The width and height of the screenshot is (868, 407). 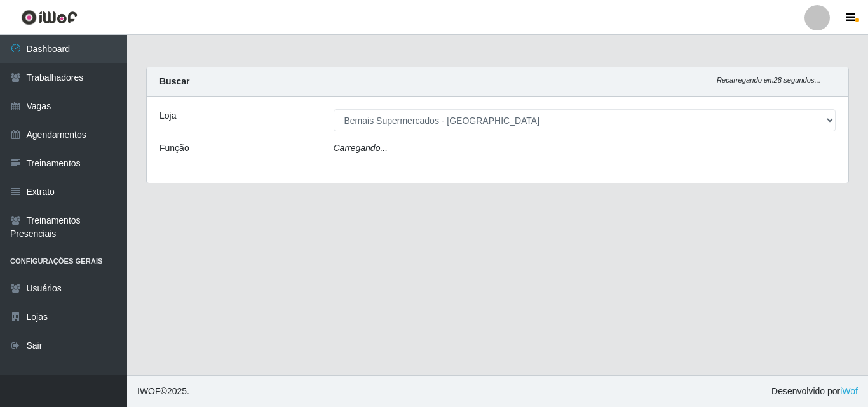 What do you see at coordinates (174, 148) in the screenshot?
I see `label: Função` at bounding box center [174, 148].